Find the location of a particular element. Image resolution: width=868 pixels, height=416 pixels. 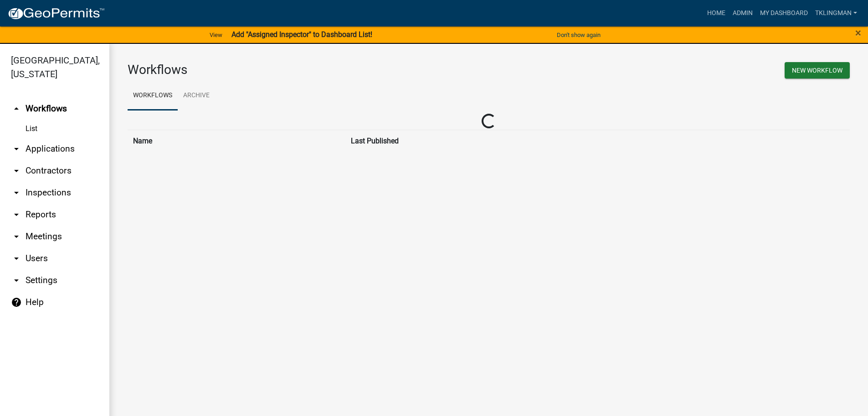

button: New Workflow is located at coordinates (817, 70).